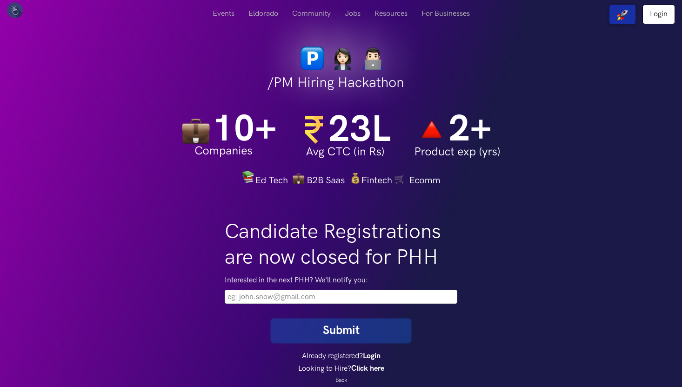 Image resolution: width=682 pixels, height=387 pixels. Describe the element at coordinates (15, 10) in the screenshot. I see `img: UXHack logo` at that location.